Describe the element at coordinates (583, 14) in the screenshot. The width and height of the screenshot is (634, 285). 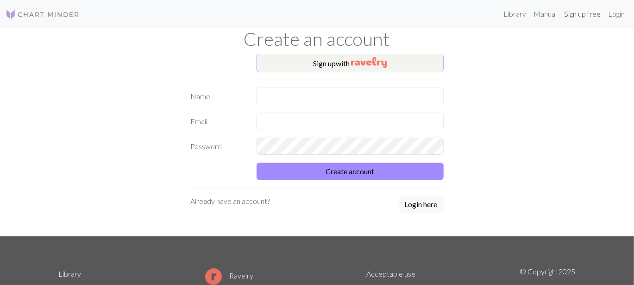
I see `a: Sign up free` at that location.